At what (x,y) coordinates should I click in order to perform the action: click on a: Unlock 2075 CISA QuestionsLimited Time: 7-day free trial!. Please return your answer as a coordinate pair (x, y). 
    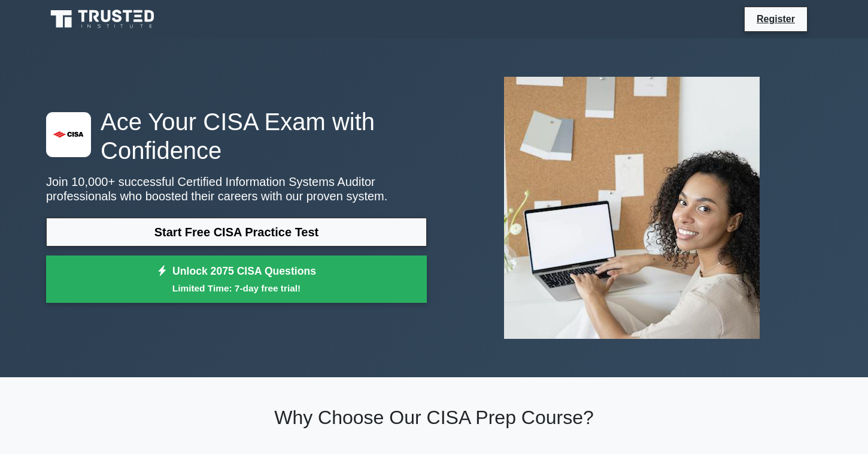
    Looking at the image, I should click on (237, 279).